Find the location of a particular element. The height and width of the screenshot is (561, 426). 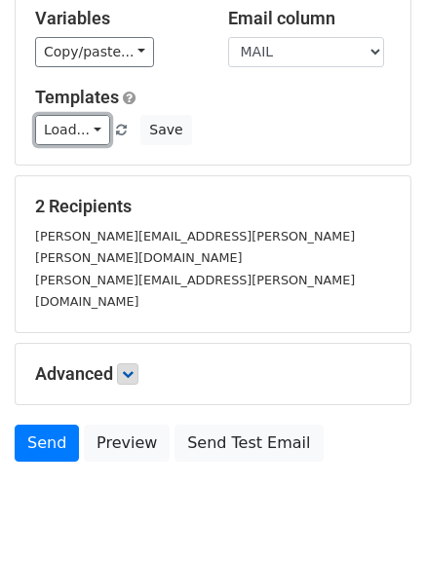

button: Save is located at coordinates (166, 130).